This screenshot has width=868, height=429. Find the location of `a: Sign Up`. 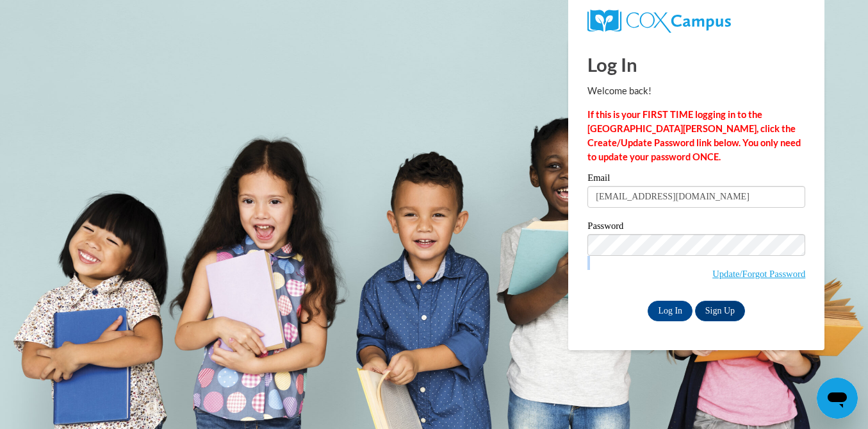

a: Sign Up is located at coordinates (720, 311).